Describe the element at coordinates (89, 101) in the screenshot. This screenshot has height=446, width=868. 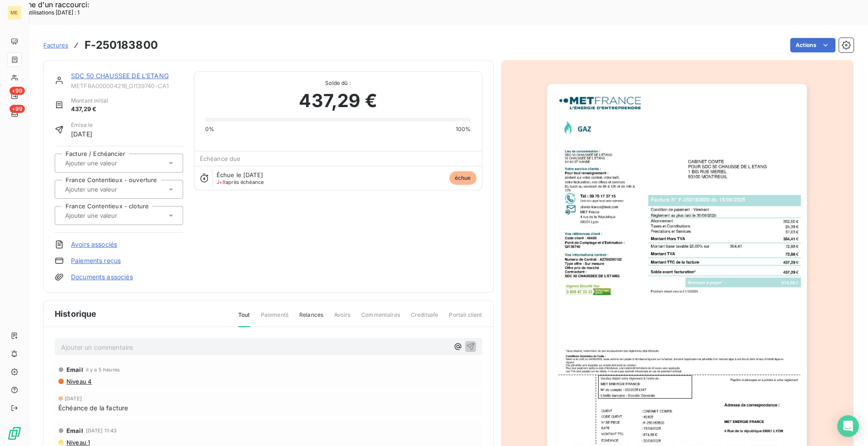
I see `span: Montant initial` at that location.